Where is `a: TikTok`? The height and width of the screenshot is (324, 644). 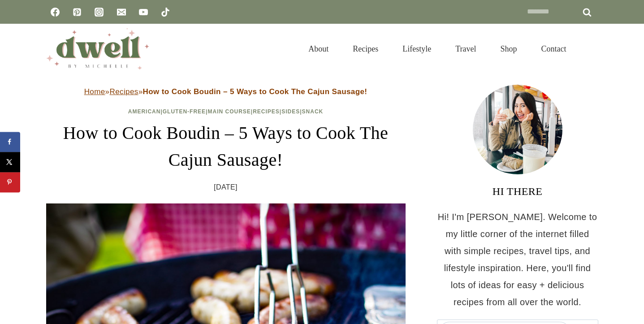
a: TikTok is located at coordinates (166, 12).